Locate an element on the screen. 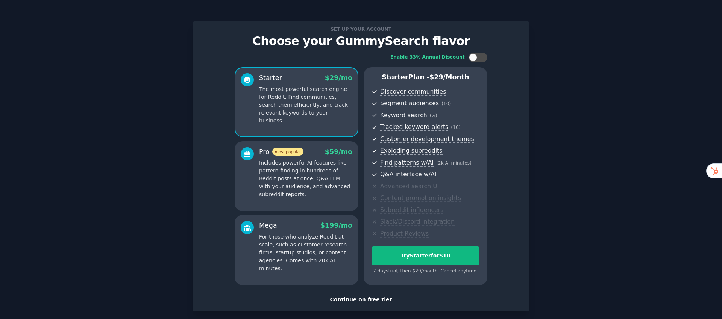  div: Try Starter for $10 is located at coordinates (426, 256).